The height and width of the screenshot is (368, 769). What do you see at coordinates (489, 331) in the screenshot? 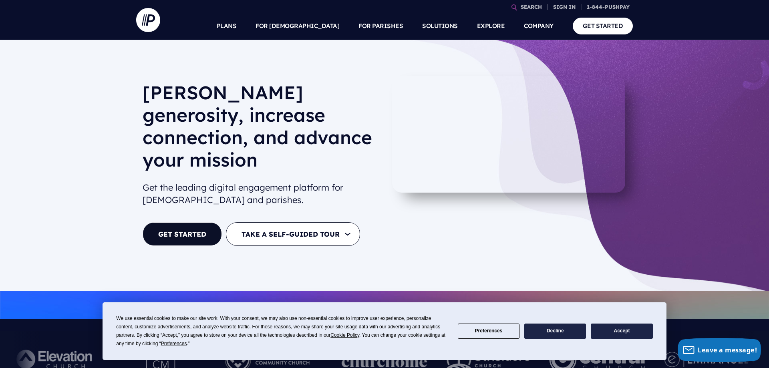
I see `button: Preferences` at bounding box center [489, 331].